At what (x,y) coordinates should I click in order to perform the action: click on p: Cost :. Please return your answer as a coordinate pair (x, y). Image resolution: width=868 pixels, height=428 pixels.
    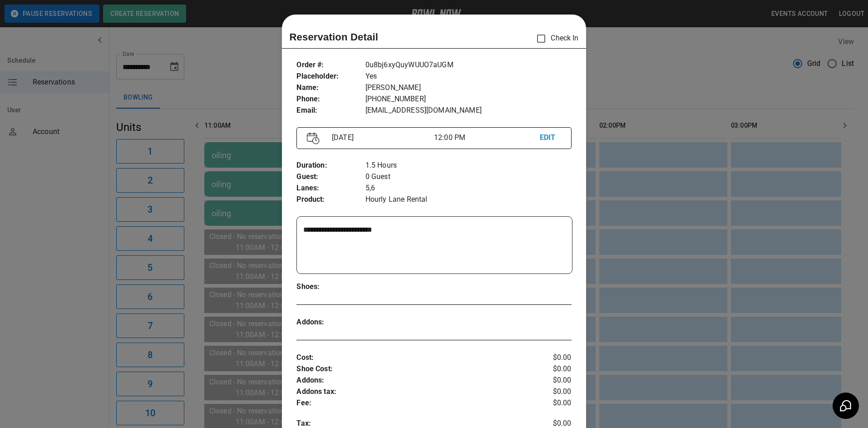
    Looking at the image, I should click on (411, 357).